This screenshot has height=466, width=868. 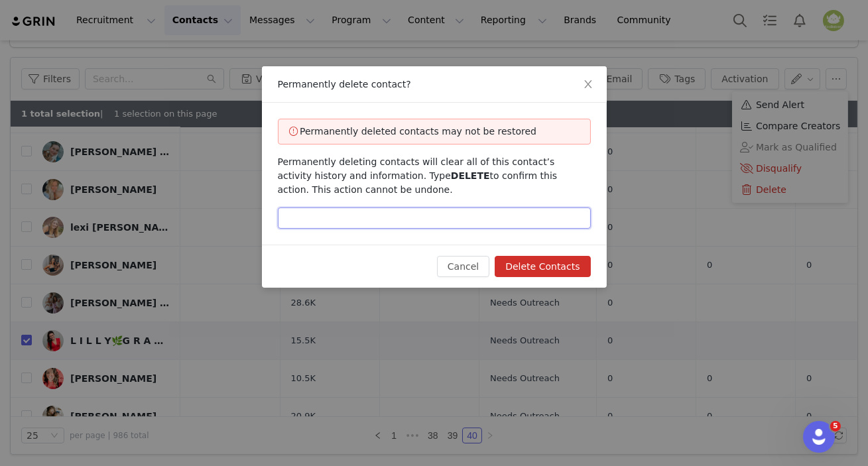 What do you see at coordinates (463, 266) in the screenshot?
I see `button: Cancel` at bounding box center [463, 266].